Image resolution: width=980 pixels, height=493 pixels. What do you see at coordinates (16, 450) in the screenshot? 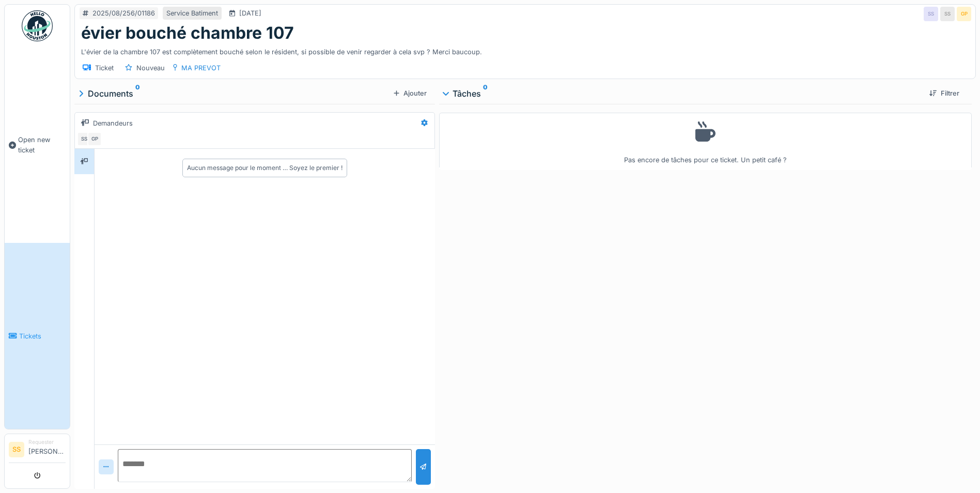
I see `li: SS` at bounding box center [16, 450].